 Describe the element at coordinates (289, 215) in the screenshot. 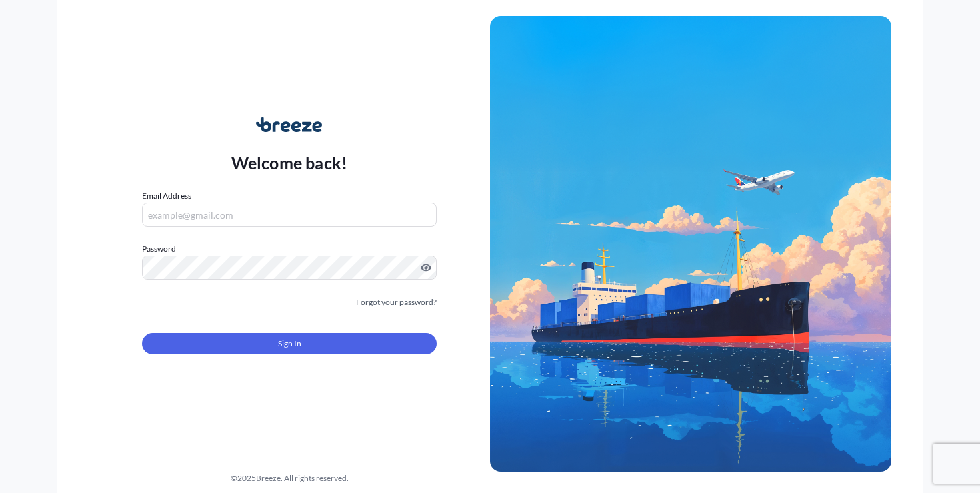

I see `input: example@gmail.com` at that location.